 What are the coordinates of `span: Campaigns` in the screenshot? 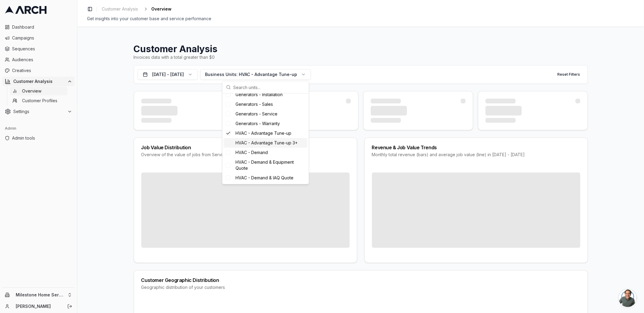 It's located at (42, 38).